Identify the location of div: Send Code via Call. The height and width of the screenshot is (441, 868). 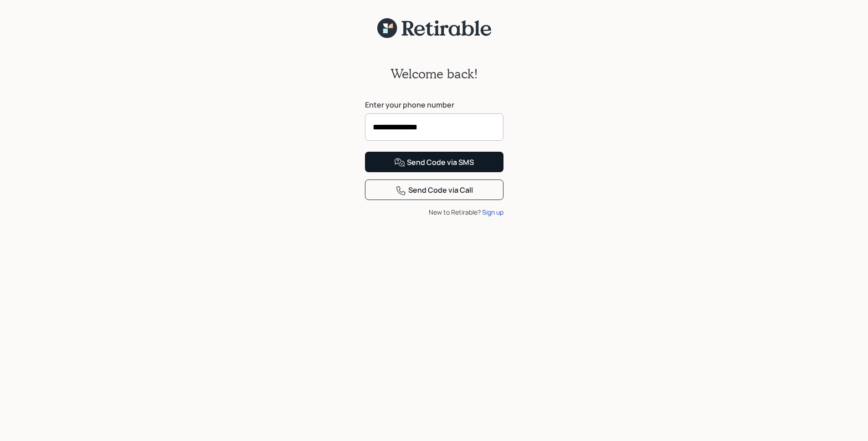
(434, 190).